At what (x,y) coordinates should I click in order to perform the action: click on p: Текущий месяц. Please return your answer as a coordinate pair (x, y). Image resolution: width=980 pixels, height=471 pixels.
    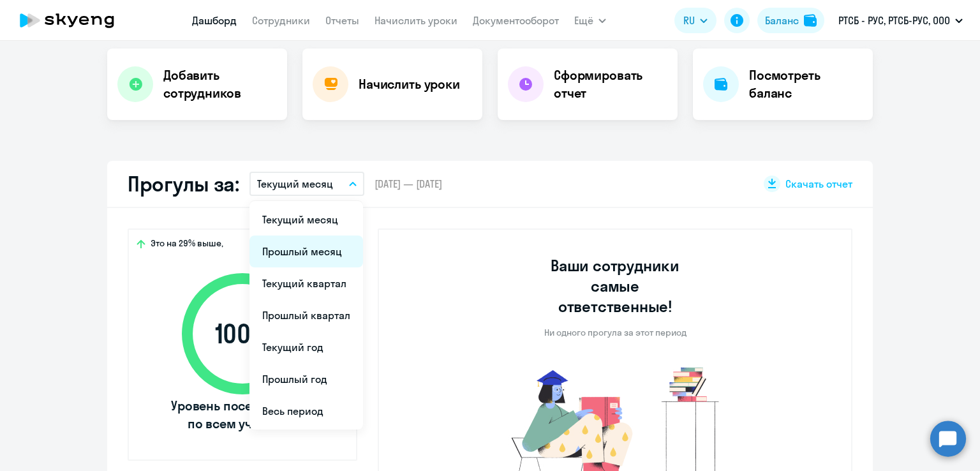
    Looking at the image, I should click on (294, 184).